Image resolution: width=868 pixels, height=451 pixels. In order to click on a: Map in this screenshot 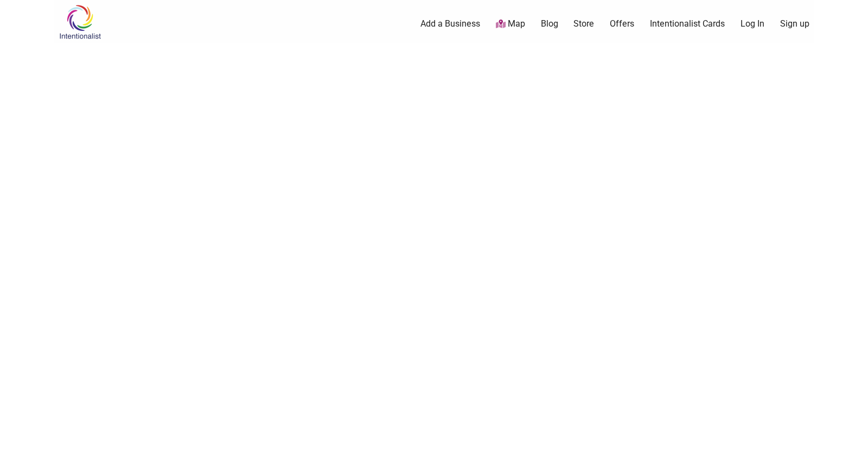, I will do `click(511, 24)`.